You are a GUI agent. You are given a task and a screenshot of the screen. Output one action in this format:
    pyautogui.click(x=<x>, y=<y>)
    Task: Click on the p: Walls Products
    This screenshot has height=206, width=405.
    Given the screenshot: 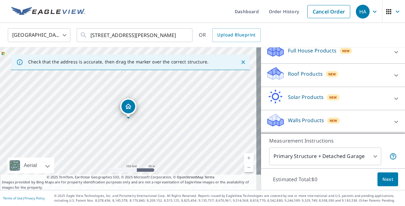 What is the action you would take?
    pyautogui.click(x=306, y=120)
    